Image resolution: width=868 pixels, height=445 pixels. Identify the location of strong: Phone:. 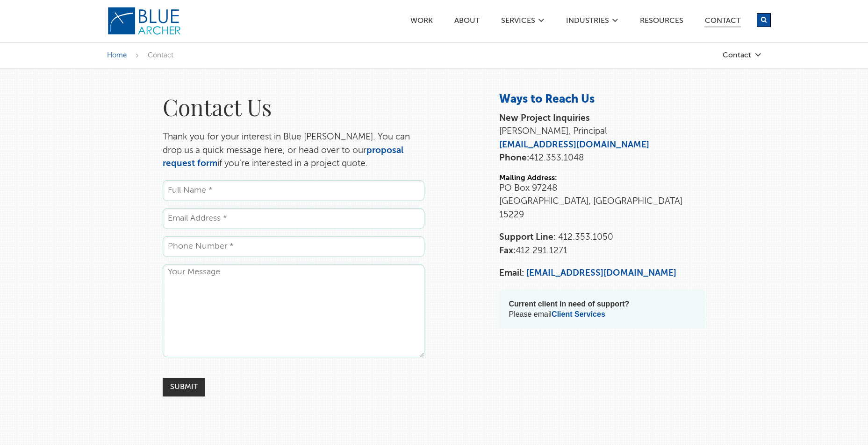
(514, 158).